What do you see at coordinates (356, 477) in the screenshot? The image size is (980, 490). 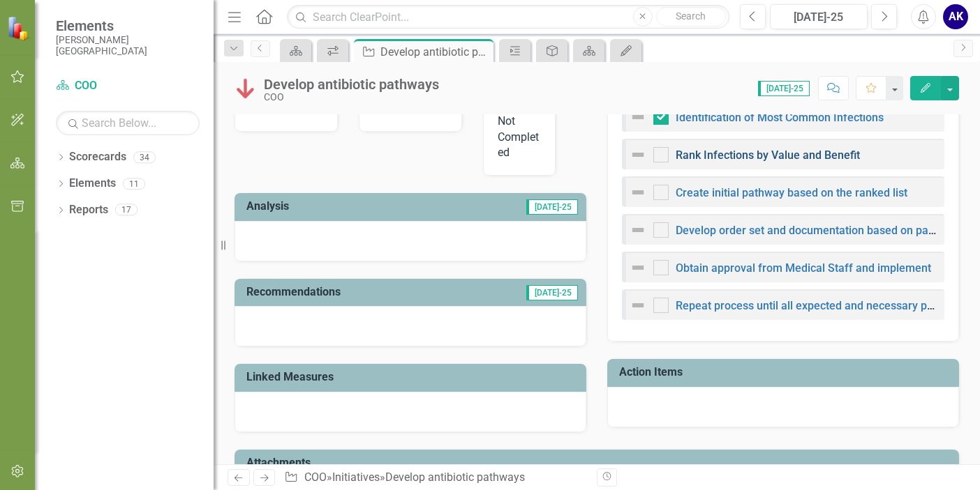 I see `a: Initiatives` at bounding box center [356, 477].